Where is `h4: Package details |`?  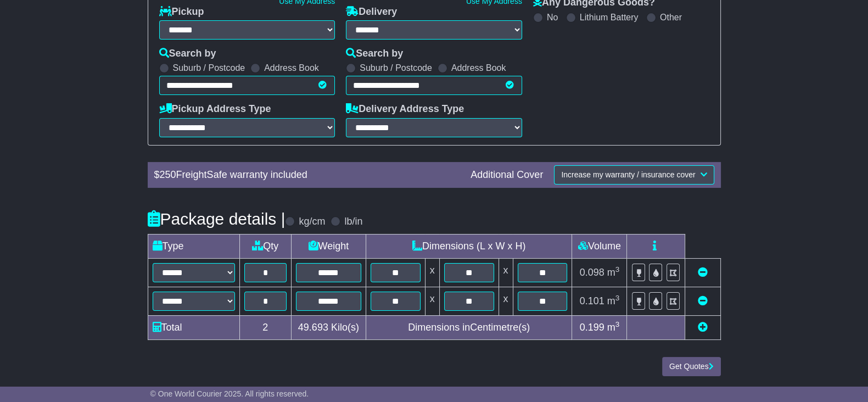
h4: Package details | is located at coordinates (216, 218).